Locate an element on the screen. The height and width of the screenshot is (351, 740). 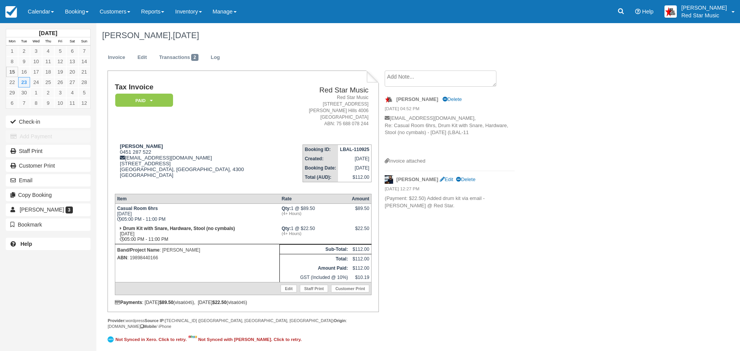
th: Wed is located at coordinates (36, 42).